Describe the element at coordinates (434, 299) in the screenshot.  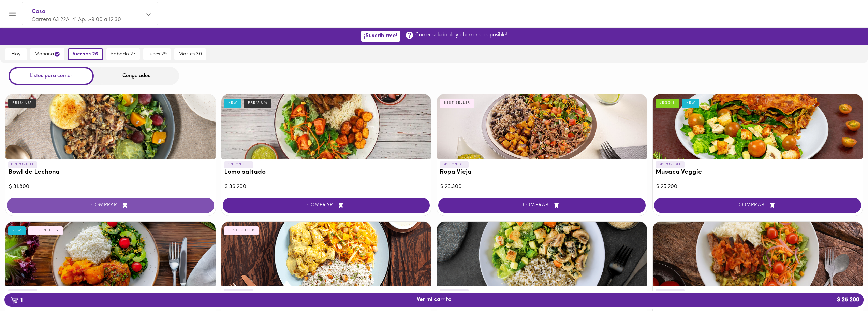
I see `button: 1Ver mi carrito$ 25.200` at that location.